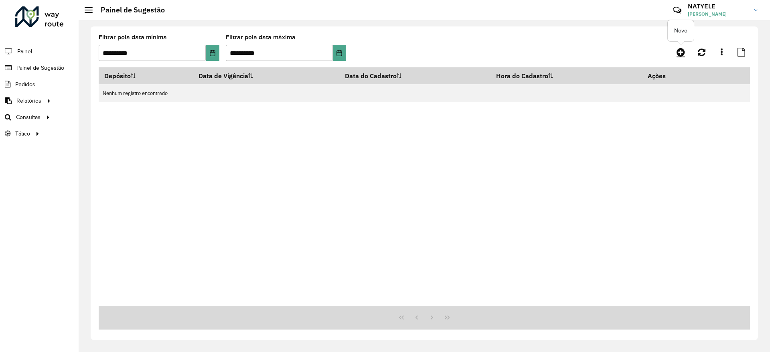  What do you see at coordinates (266, 76) in the screenshot?
I see `th: Data de Vigência` at bounding box center [266, 76].